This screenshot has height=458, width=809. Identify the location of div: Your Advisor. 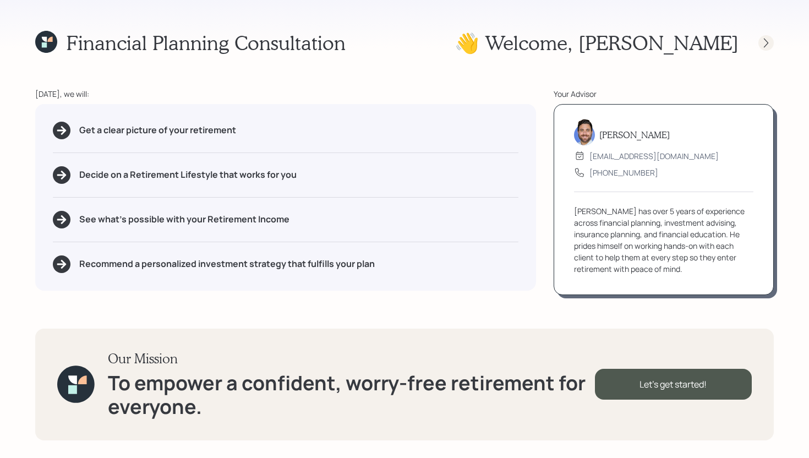
(664, 94).